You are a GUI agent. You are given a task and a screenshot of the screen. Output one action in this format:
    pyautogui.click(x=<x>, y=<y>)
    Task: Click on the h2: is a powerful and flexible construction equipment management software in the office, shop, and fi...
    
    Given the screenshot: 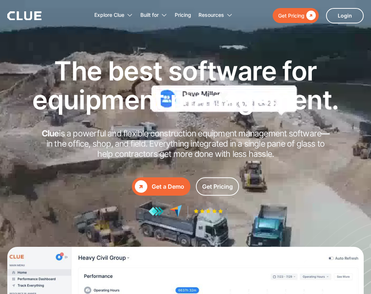 What is the action you would take?
    pyautogui.click(x=186, y=144)
    